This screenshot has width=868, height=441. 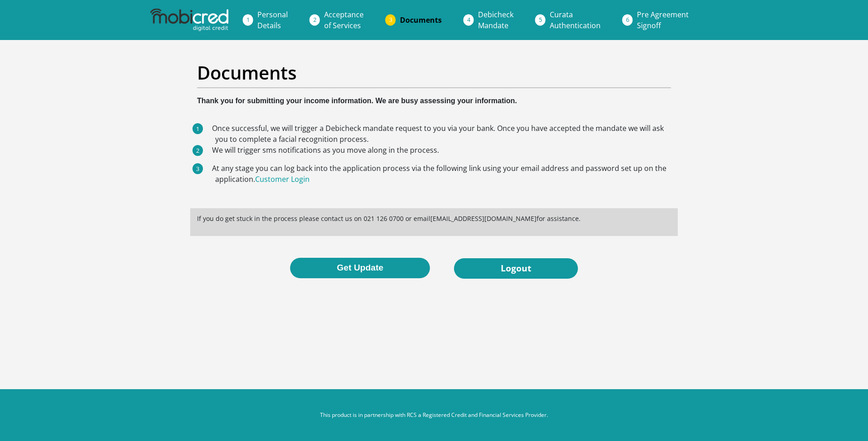 What do you see at coordinates (434, 73) in the screenshot?
I see `h2: Documents` at bounding box center [434, 73].